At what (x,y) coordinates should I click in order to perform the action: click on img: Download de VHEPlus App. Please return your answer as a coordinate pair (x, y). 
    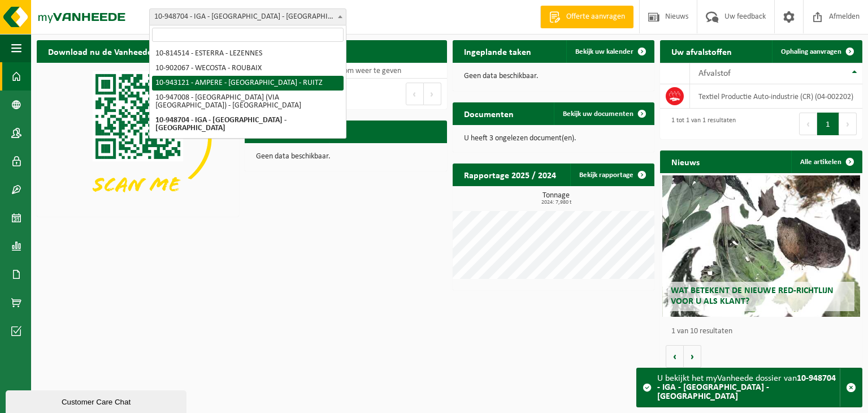
    Looking at the image, I should click on (138, 139).